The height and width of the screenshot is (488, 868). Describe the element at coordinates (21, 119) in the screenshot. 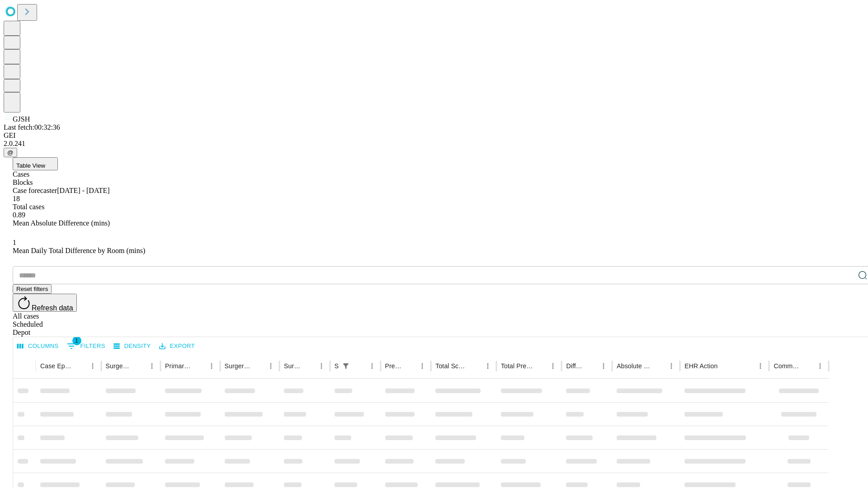

I see `span: GJSH` at that location.